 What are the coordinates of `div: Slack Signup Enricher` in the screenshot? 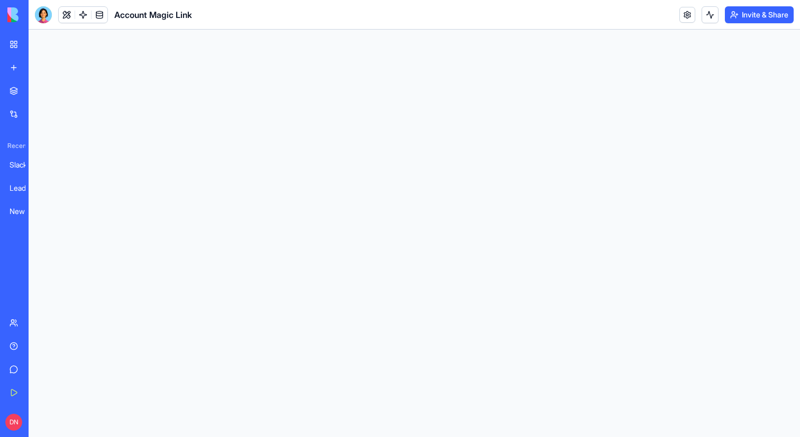 It's located at (24, 165).